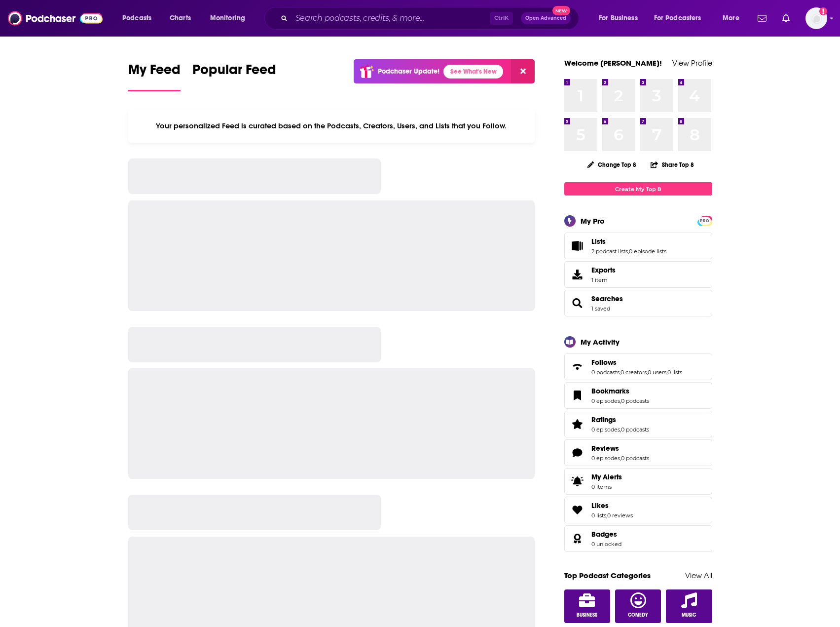  What do you see at coordinates (639, 275) in the screenshot?
I see `a: Exports` at bounding box center [639, 275].